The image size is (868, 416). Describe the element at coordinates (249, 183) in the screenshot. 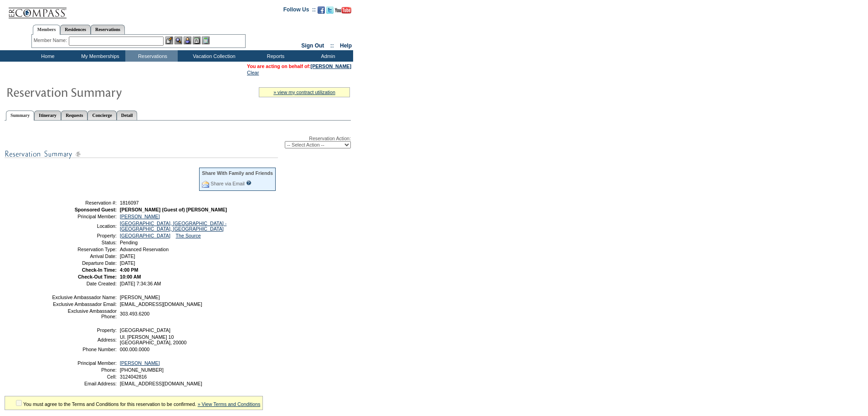

I see `input: What is this?` at that location.